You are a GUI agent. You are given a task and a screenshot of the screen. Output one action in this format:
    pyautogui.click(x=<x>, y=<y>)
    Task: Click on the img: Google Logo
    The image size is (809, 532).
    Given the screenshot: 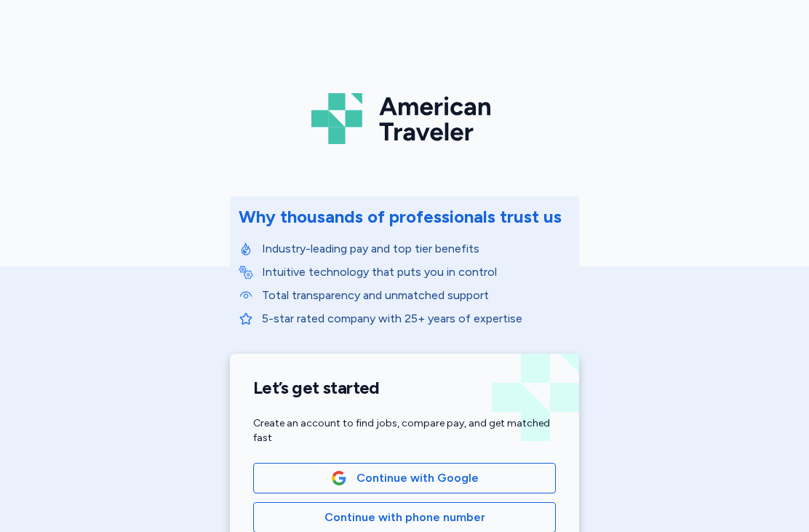 What is the action you would take?
    pyautogui.click(x=339, y=478)
    